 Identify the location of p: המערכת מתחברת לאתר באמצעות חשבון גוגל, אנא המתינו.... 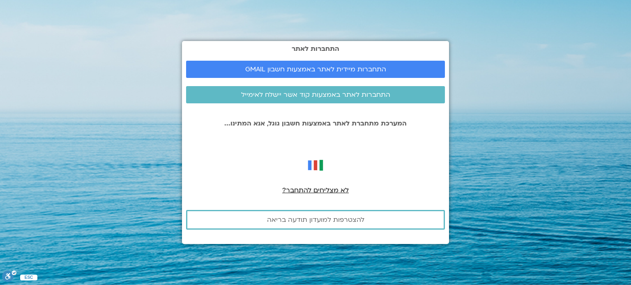
(315, 124).